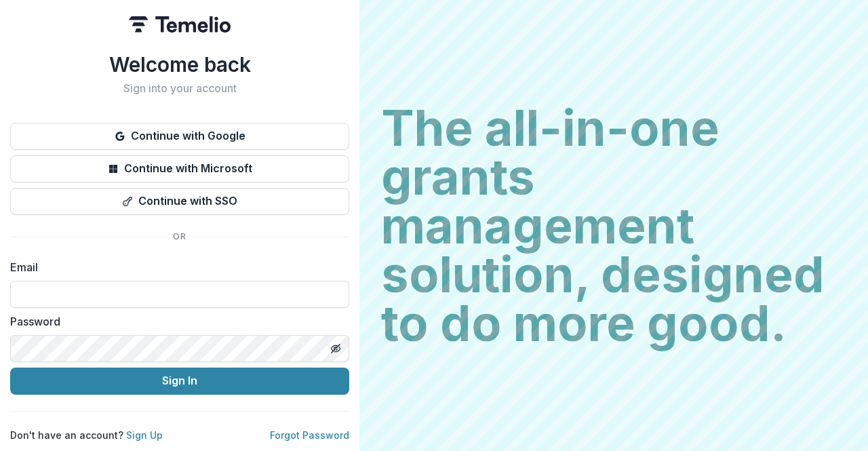 This screenshot has width=868, height=451. Describe the element at coordinates (176, 267) in the screenshot. I see `label: Email` at that location.